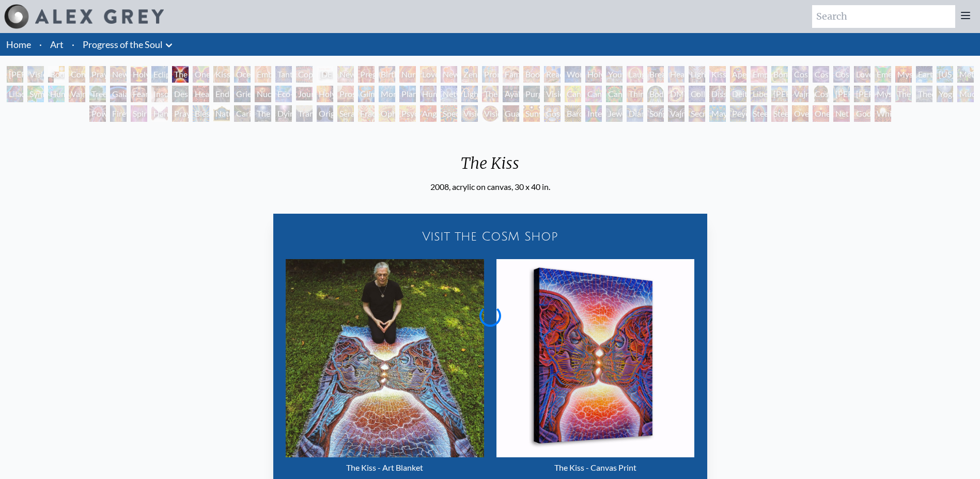 This screenshot has height=479, width=980. I want to click on a: Visit the CoSM Shop, so click(490, 237).